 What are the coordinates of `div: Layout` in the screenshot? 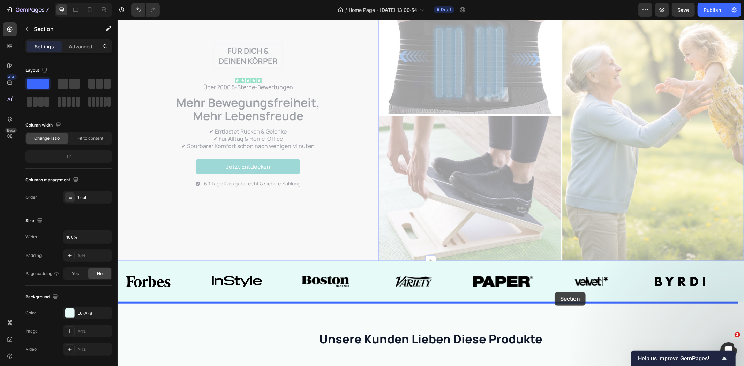 It's located at (37, 70).